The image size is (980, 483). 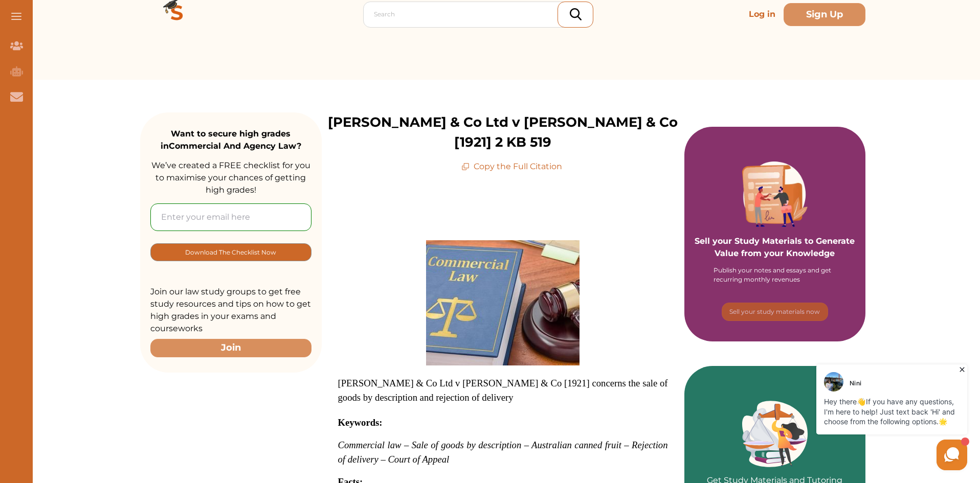 I want to click on span: Commercial law – Sale of goods by description – Australian canned fruit – Rejection of delivery –..., so click(x=503, y=452).